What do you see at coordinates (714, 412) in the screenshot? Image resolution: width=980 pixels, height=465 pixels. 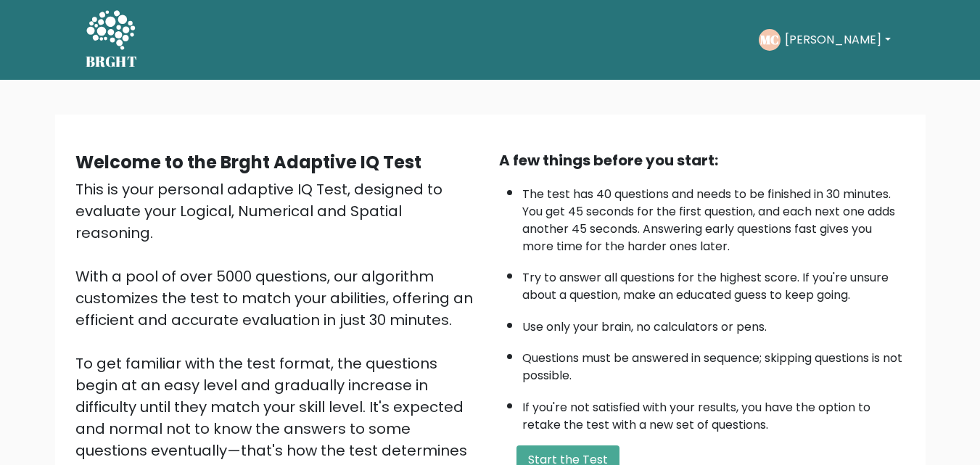 I see `li: If you're not satisfied with your results, you have the option to retake the test with a new set ...` at bounding box center [714, 412].